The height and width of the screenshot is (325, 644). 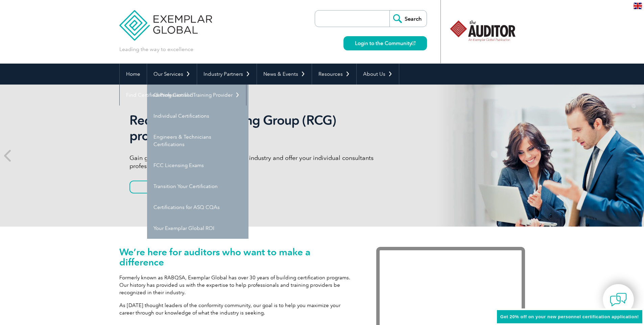 I want to click on a: About Us, so click(x=378, y=74).